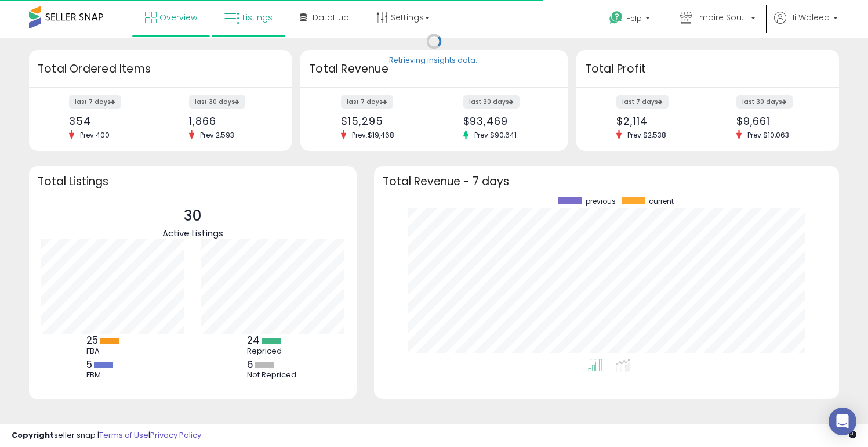 Image resolution: width=868 pixels, height=447 pixels. What do you see at coordinates (217, 134) in the screenshot?
I see `span: Prev: 2,593` at bounding box center [217, 134].